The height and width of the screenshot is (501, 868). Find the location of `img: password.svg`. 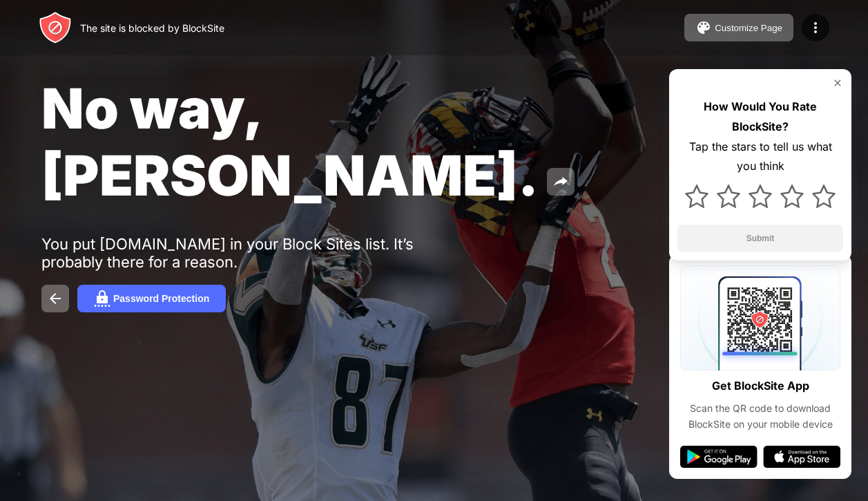

img: password.svg is located at coordinates (102, 298).